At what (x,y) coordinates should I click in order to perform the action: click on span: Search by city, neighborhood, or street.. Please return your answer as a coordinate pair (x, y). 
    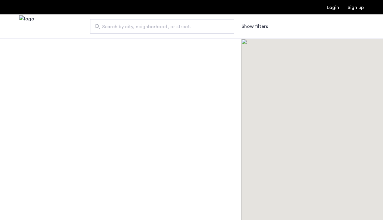
    Looking at the image, I should click on (160, 27).